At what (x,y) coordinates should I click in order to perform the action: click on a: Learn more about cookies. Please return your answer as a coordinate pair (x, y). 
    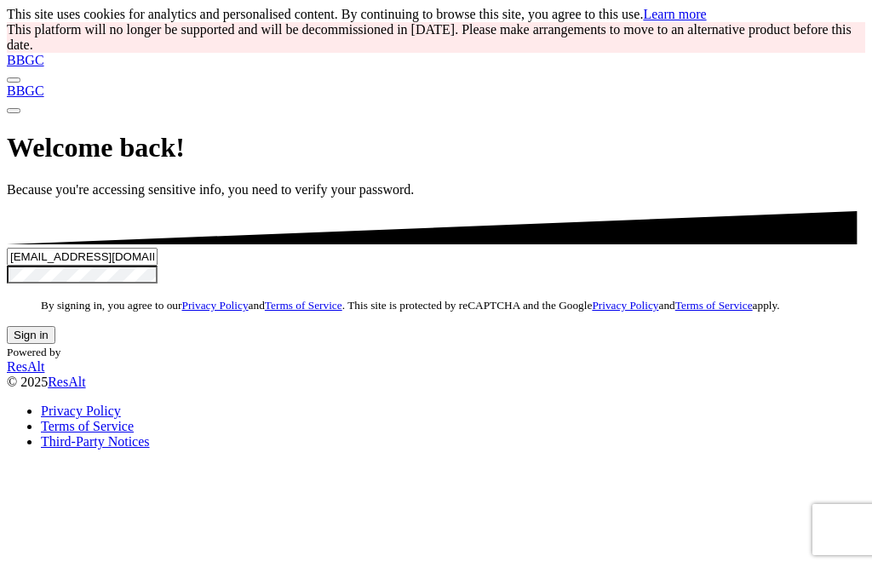
    Looking at the image, I should click on (674, 14).